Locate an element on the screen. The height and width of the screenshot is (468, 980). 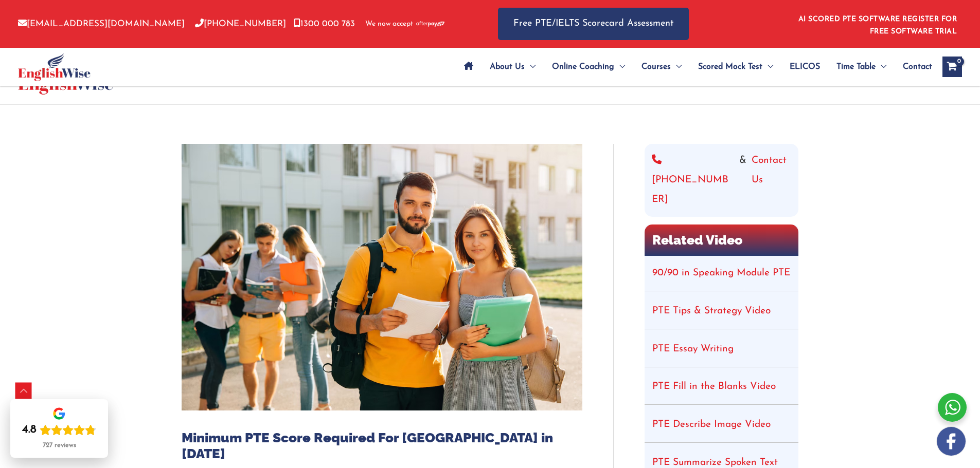
a: Online CoachingMenu Toggle is located at coordinates (589, 67).